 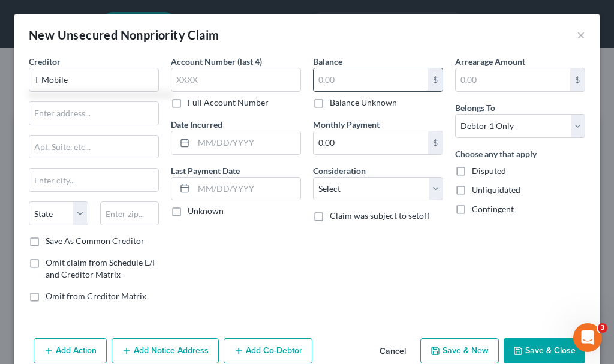 I want to click on label: Consideration, so click(x=339, y=170).